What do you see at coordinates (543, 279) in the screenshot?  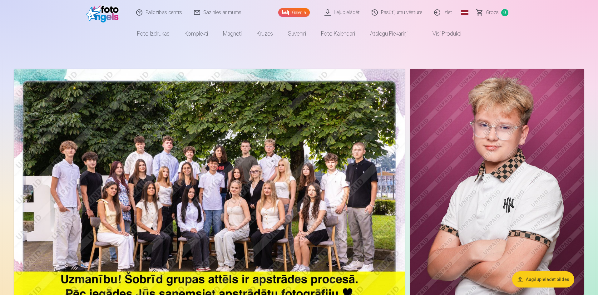 I see `button: Augšupielādēt bildes` at bounding box center [543, 279].